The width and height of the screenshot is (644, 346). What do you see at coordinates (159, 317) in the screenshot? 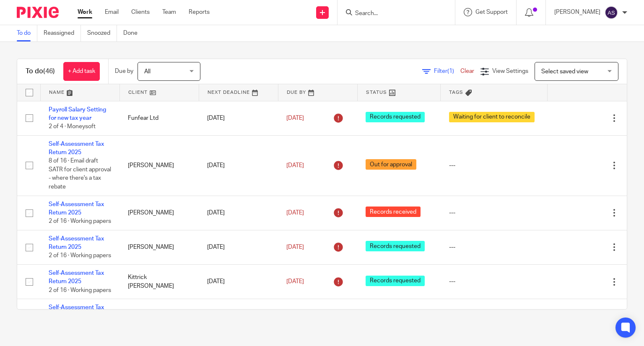
I see `td: The Reigate Pop Up` at bounding box center [159, 317].